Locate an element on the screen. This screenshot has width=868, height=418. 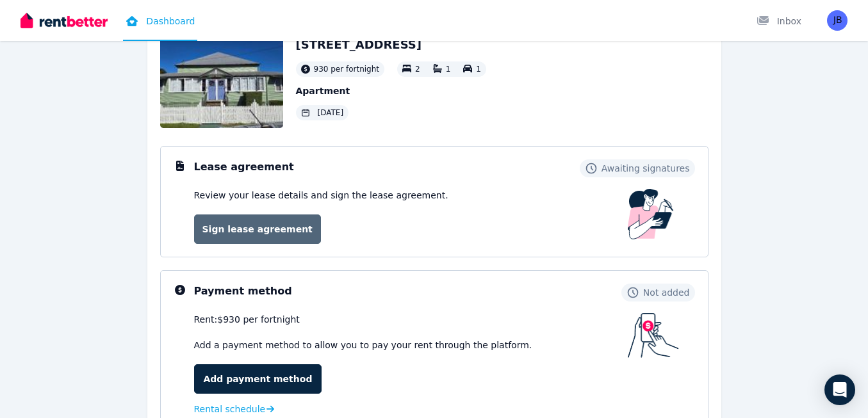
a: Rental schedule is located at coordinates (234, 409).